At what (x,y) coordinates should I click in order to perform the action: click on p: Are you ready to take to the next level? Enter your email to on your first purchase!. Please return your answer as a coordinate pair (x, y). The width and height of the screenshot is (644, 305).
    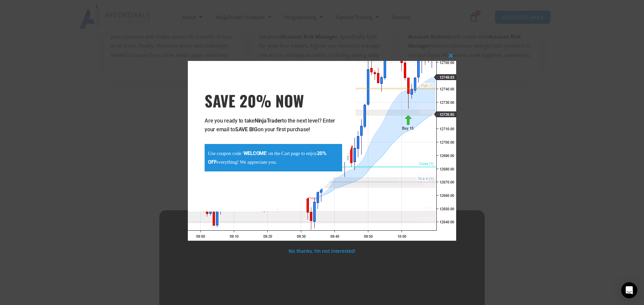
    Looking at the image, I should click on (273, 125).